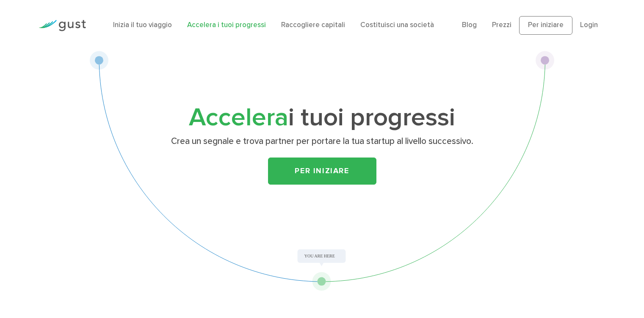 This screenshot has width=644, height=318. I want to click on a: Prezzi, so click(502, 25).